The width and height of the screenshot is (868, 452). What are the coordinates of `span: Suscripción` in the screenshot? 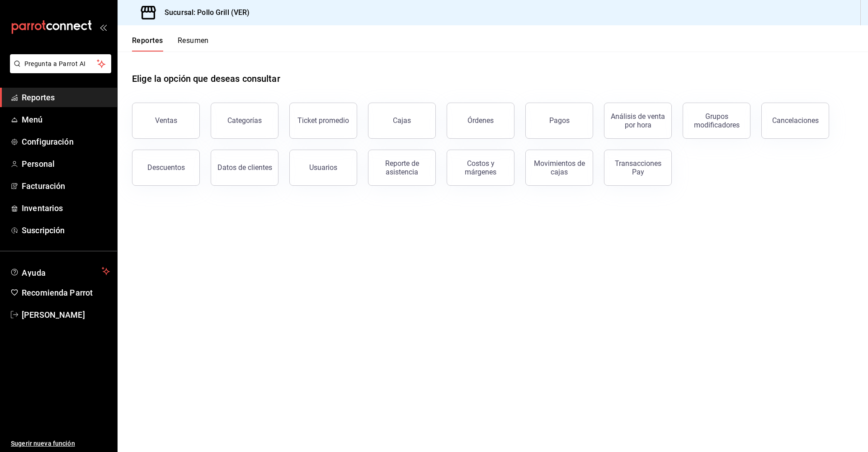 It's located at (66, 230).